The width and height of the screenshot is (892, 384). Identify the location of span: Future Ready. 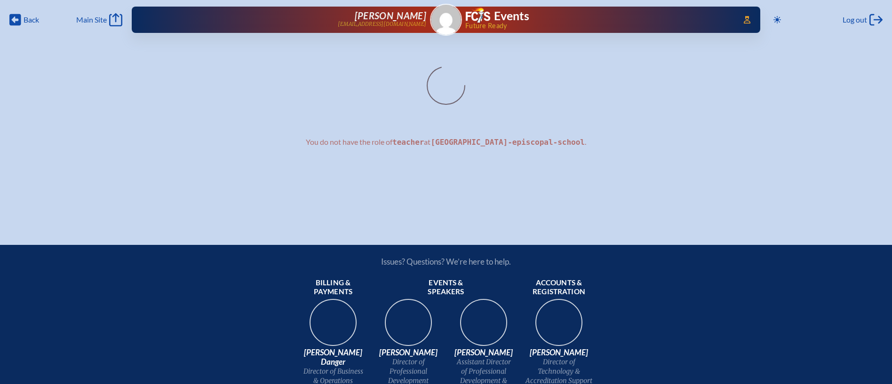
(597, 26).